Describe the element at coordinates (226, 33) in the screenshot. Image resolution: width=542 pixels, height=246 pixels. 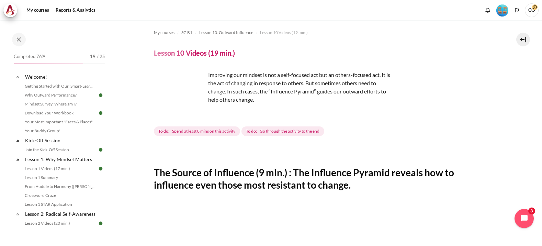
I see `span: Lesson 10: Outward Influence` at that location.